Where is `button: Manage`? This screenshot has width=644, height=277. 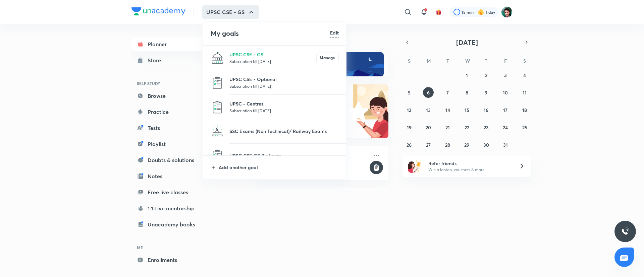 button: Manage is located at coordinates (327, 58).